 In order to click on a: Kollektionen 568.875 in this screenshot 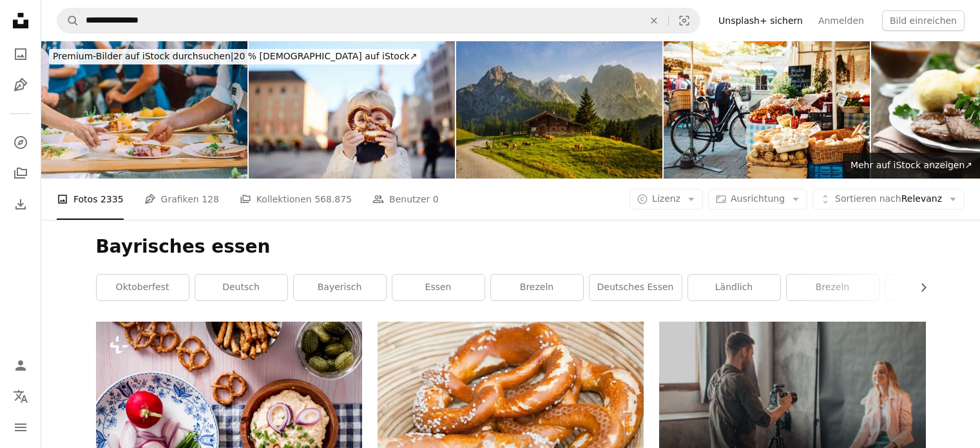, I will do `click(296, 199)`.